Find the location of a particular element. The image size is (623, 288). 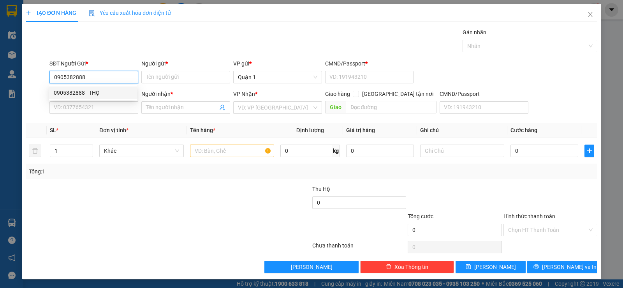

input: 0 is located at coordinates (380, 151).